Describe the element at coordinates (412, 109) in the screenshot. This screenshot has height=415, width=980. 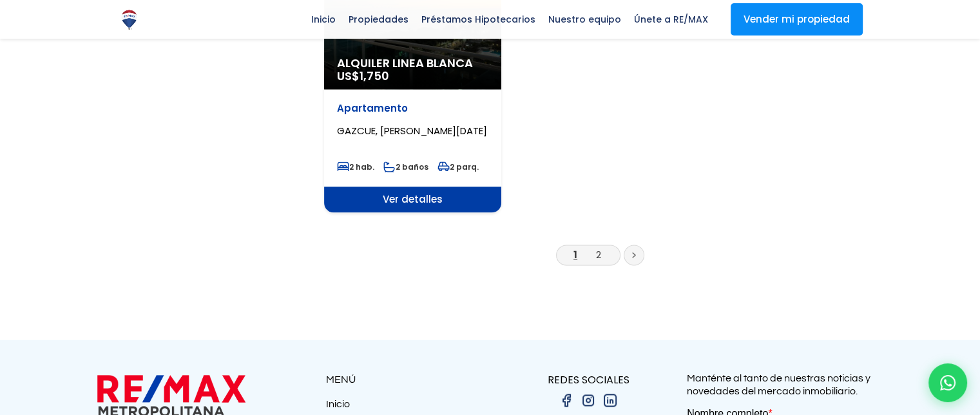
I see `p: Apartamento` at that location.